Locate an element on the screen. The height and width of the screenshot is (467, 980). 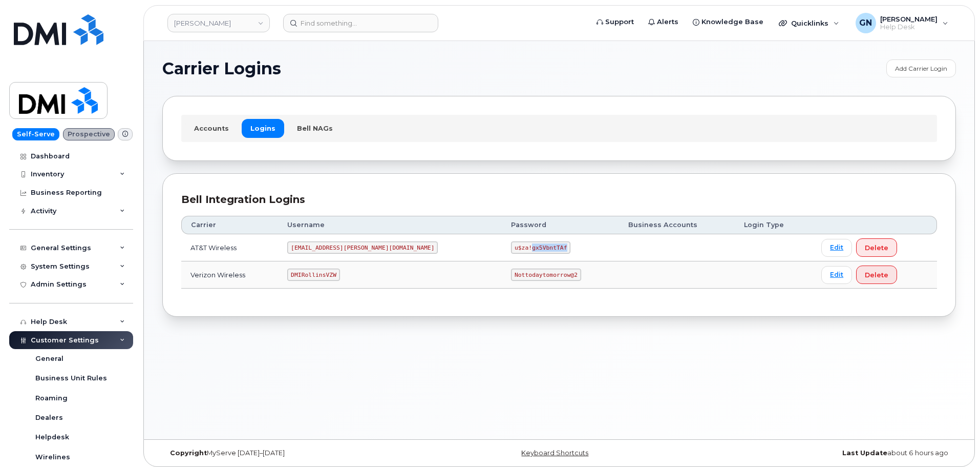
code: Nottodaytomorrow@2 is located at coordinates (545, 274).